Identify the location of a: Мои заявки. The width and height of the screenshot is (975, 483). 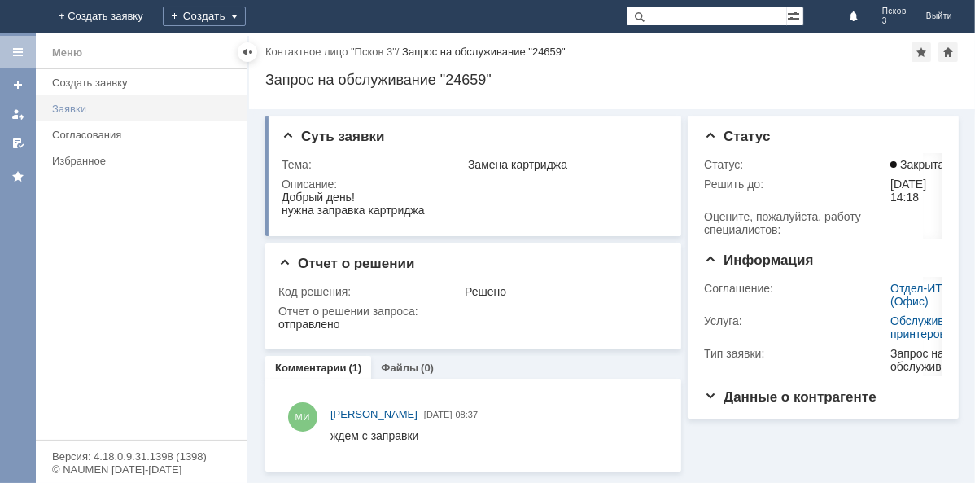
(18, 114).